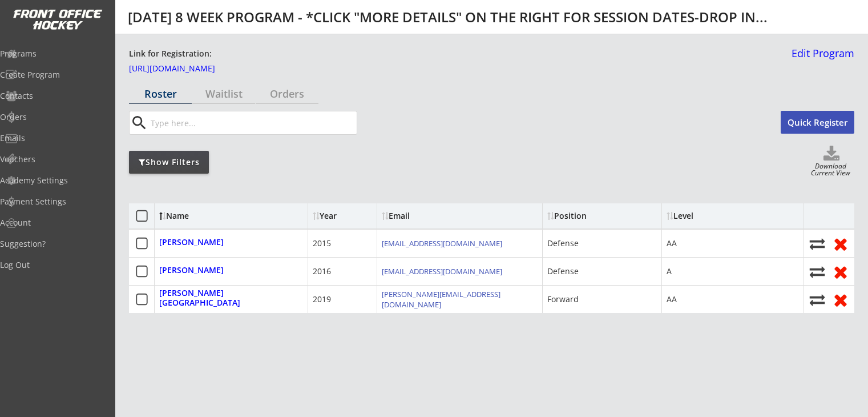  What do you see at coordinates (138, 123) in the screenshot?
I see `button: search` at bounding box center [138, 123].